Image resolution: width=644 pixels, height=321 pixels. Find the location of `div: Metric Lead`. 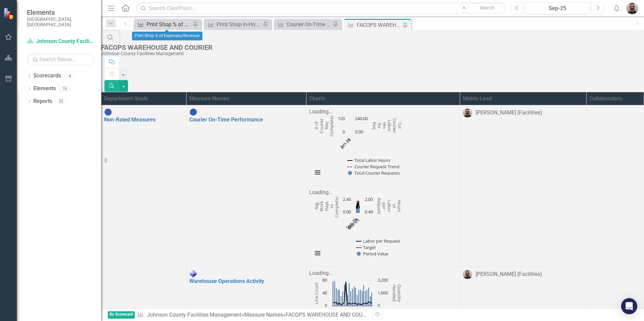

div: Metric Lead is located at coordinates (524, 99).